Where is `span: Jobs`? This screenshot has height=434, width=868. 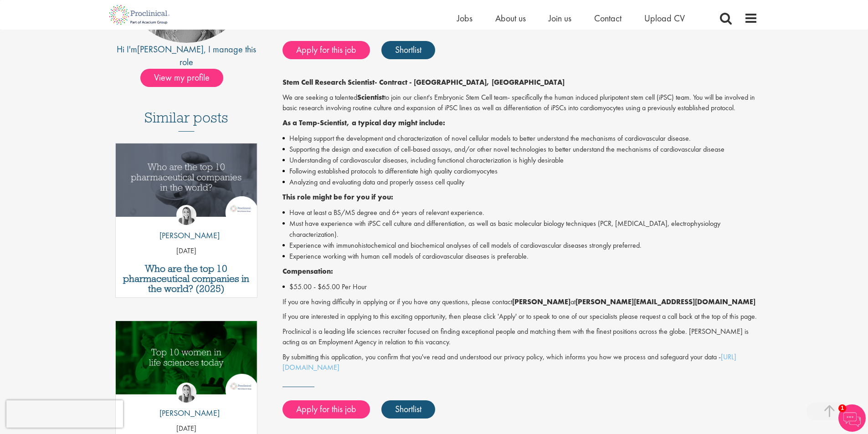
span: Jobs is located at coordinates (465, 18).